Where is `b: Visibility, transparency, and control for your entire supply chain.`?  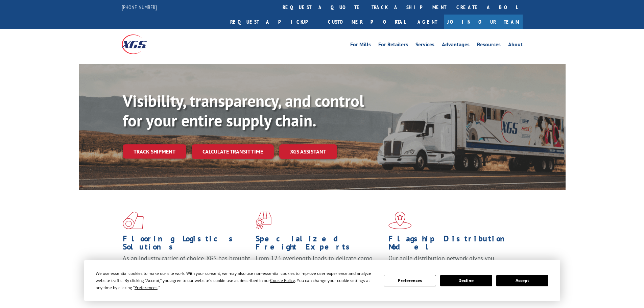
b: Visibility, transparency, and control for your entire supply chain. is located at coordinates (244, 110).